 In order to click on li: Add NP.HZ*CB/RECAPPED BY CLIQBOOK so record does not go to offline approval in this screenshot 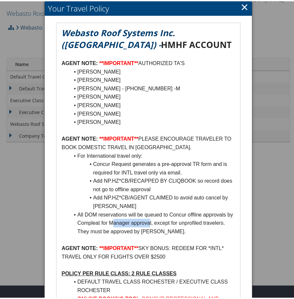, I will do `click(152, 184)`.